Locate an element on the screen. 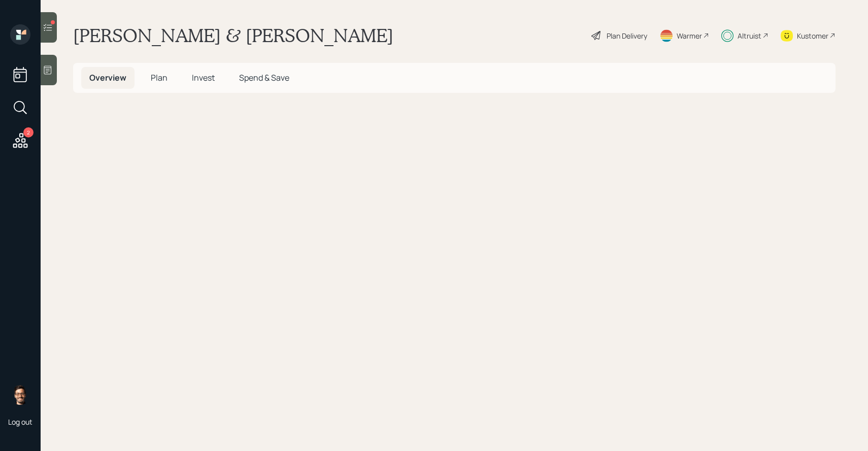  div: Kustomer is located at coordinates (813, 36).